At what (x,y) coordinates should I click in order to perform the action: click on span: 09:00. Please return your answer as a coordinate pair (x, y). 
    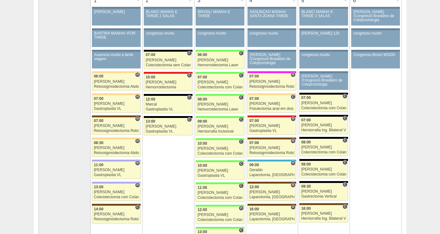
    Looking at the image, I should click on (254, 165).